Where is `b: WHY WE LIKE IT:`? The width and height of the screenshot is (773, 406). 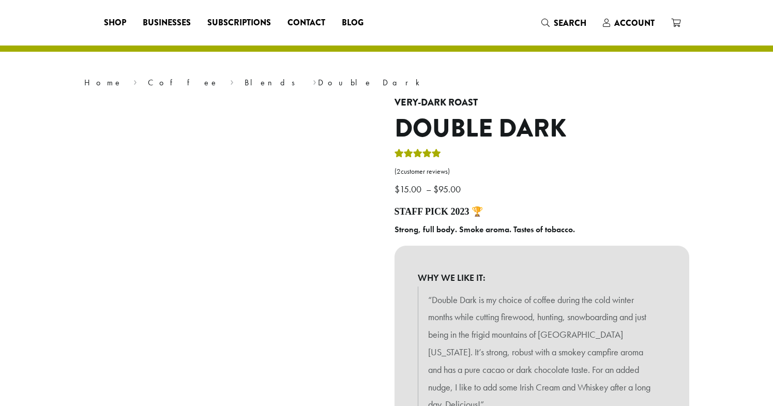 b: WHY WE LIKE IT: is located at coordinates (542, 278).